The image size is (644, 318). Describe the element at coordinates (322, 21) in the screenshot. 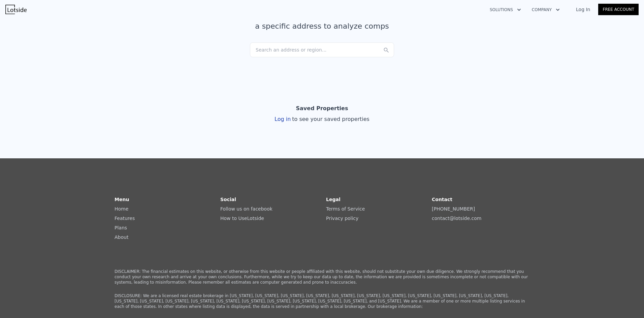

I see `div: Search a region to find deals or look up a specific address to analyze comps` at that location.